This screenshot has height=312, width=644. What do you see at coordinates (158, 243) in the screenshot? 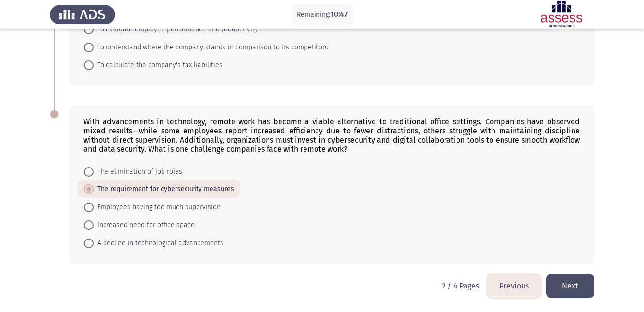
I see `span: A decline in technological advancements` at bounding box center [158, 243].